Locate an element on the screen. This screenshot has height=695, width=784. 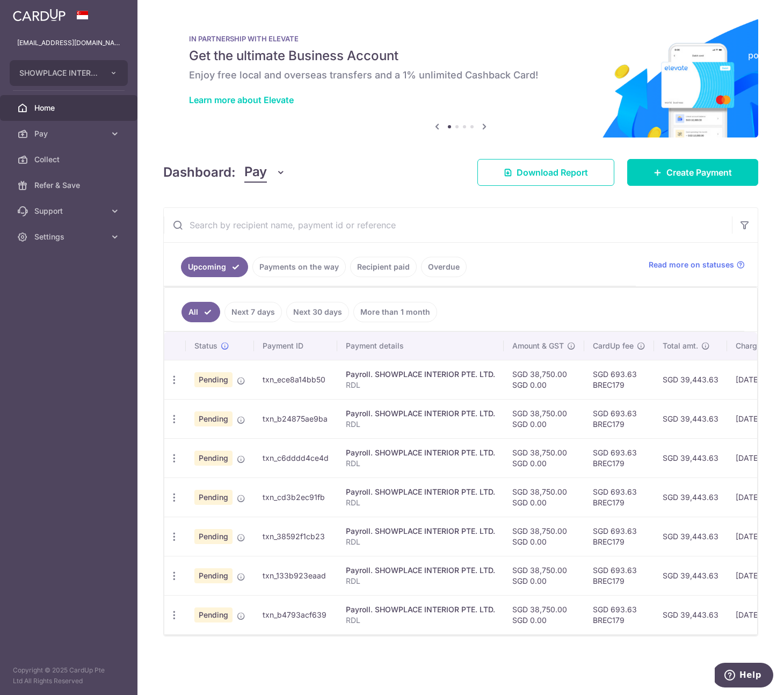
h5: Get the ultimate Business Account is located at coordinates (461, 56).